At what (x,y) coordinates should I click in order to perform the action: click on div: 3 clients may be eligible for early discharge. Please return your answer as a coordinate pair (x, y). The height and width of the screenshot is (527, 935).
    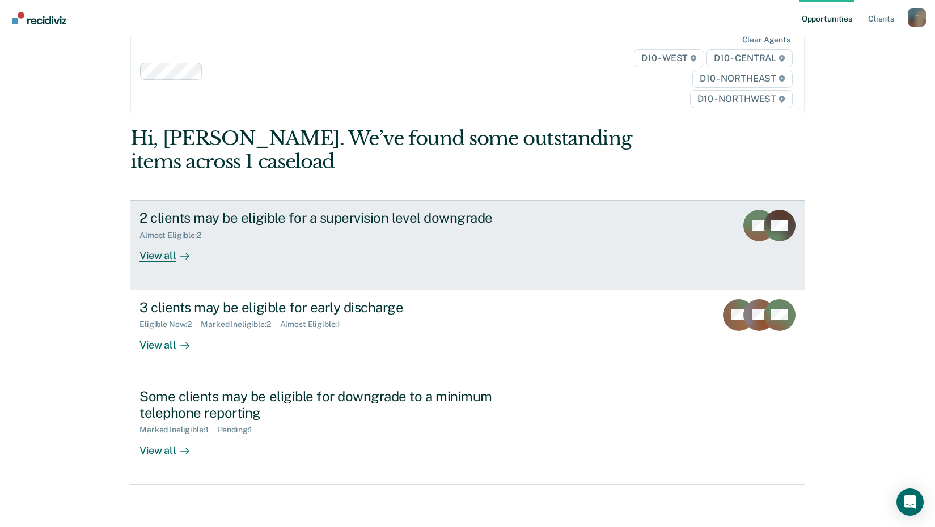
    Looking at the image, I should click on (338, 307).